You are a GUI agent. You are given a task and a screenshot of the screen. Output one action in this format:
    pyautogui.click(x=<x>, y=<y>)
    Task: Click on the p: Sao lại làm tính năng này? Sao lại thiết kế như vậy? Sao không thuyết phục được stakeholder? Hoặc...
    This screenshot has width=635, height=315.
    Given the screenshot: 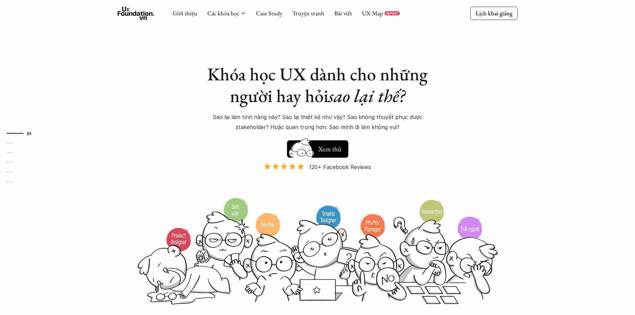 What is the action you would take?
    pyautogui.click(x=317, y=122)
    